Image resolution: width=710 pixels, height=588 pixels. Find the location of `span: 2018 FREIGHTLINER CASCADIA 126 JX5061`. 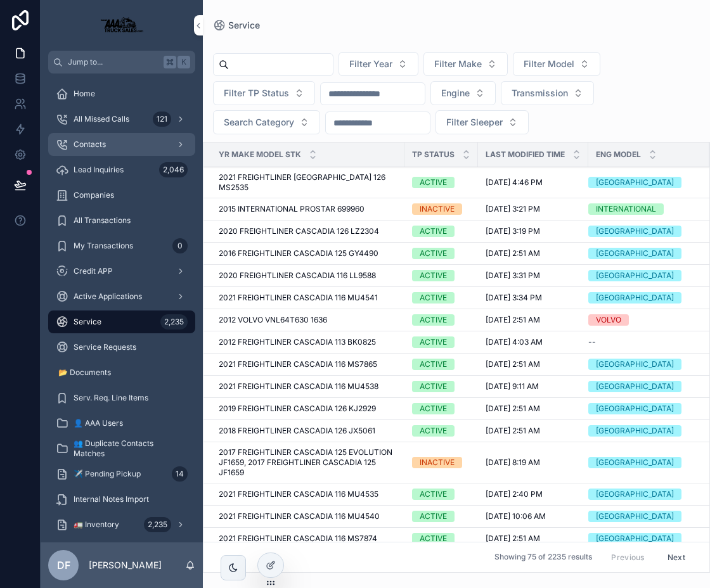

span: 2018 FREIGHTLINER CASCADIA 126 JX5061 is located at coordinates (296, 431).